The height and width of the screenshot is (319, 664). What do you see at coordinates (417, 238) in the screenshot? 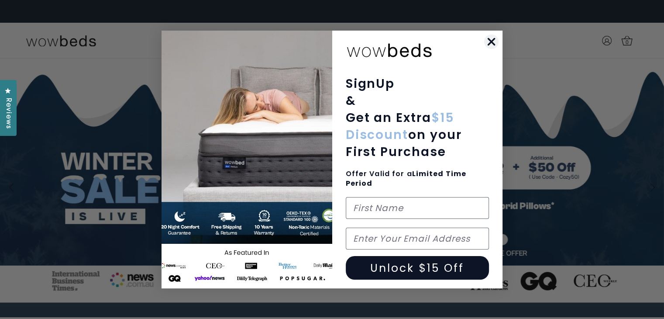
I see `input: Enter Your Email Address` at bounding box center [417, 238].